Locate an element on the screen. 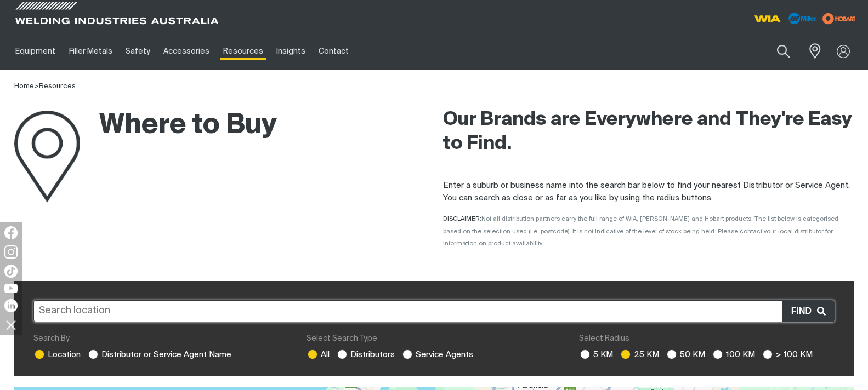 Image resolution: width=868 pixels, height=390 pixels. label: 5 KM is located at coordinates (596, 354).